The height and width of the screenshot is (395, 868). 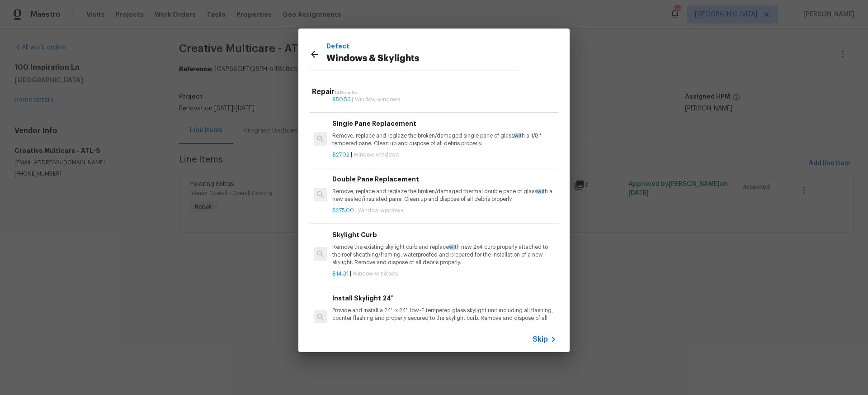 I want to click on p: Provide and install a 24'' x 24'' low-E tempered glass skylight unit including all flashing, coun..., so click(x=445, y=318).